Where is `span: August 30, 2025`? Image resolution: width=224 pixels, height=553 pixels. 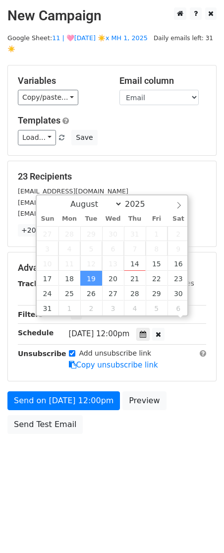 span: August 30, 2025 is located at coordinates (178, 293).